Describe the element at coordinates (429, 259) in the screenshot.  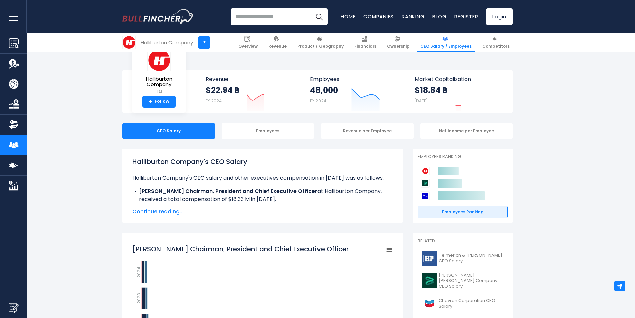
I see `img: HP logo` at that location.